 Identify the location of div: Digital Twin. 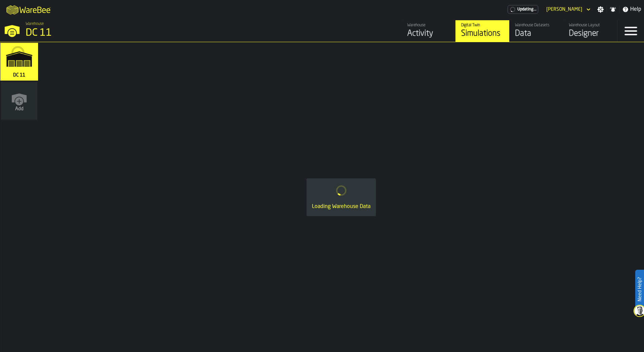
(482, 25).